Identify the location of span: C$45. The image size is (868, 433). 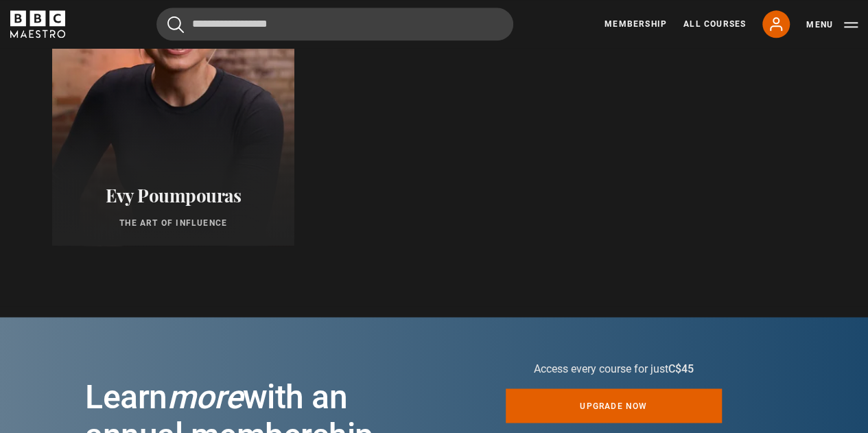
(681, 368).